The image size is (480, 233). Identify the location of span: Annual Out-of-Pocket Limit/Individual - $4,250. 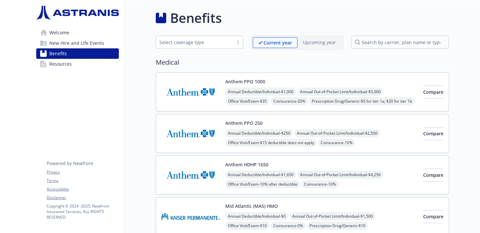
(340, 174).